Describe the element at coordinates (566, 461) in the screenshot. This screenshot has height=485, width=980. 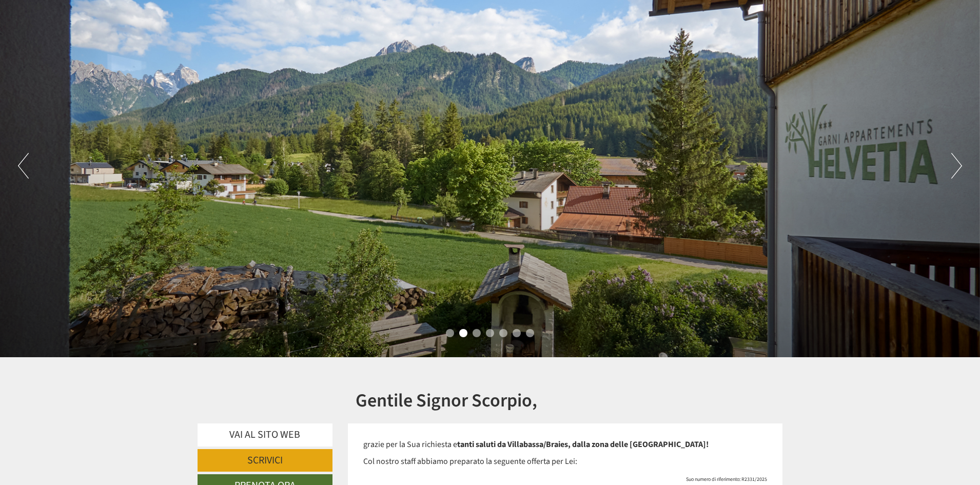
I see `p: Col nostro staff abbiamo preparato la seguente offerta per Lei:` at that location.